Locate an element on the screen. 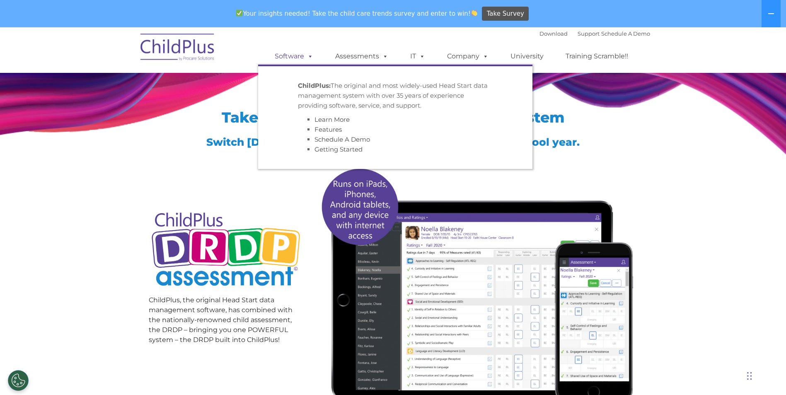  a: Software is located at coordinates (294, 56).